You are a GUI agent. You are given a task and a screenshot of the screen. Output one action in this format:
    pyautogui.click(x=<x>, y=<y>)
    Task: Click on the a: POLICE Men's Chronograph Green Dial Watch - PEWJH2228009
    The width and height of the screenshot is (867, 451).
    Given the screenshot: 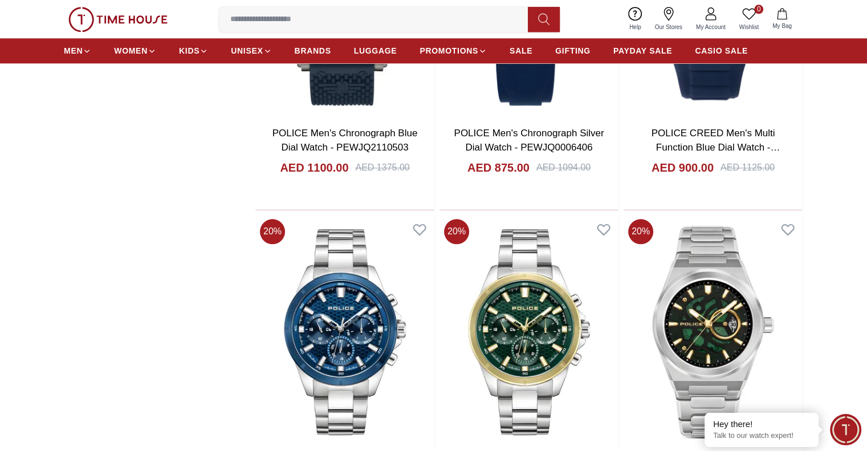 What is the action you would take?
    pyautogui.click(x=713, y=332)
    